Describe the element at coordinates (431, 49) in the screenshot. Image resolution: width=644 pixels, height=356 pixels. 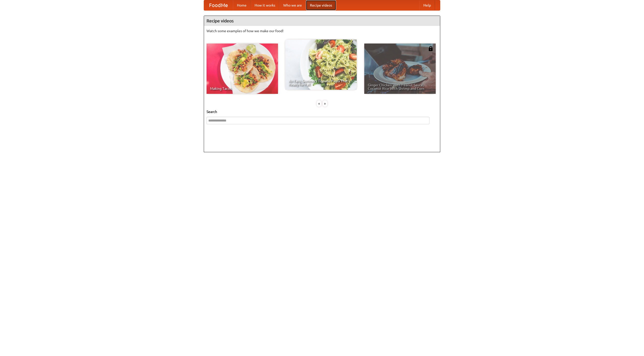
I see `img: 483408.png` at that location.